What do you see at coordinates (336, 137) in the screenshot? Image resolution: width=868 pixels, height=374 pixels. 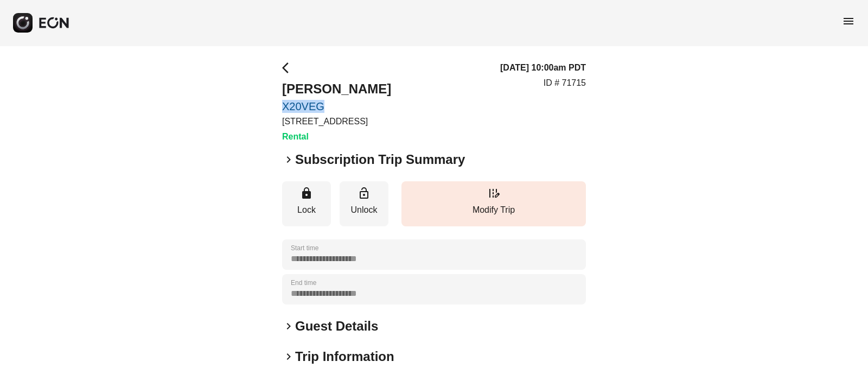 I see `h3: Rental` at bounding box center [336, 137].